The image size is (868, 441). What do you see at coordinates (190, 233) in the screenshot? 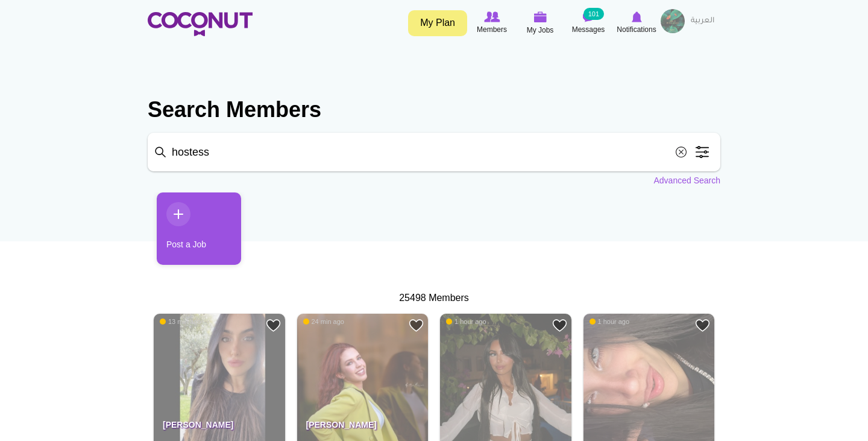
I see `li: 1 / 1` at bounding box center [190, 233].